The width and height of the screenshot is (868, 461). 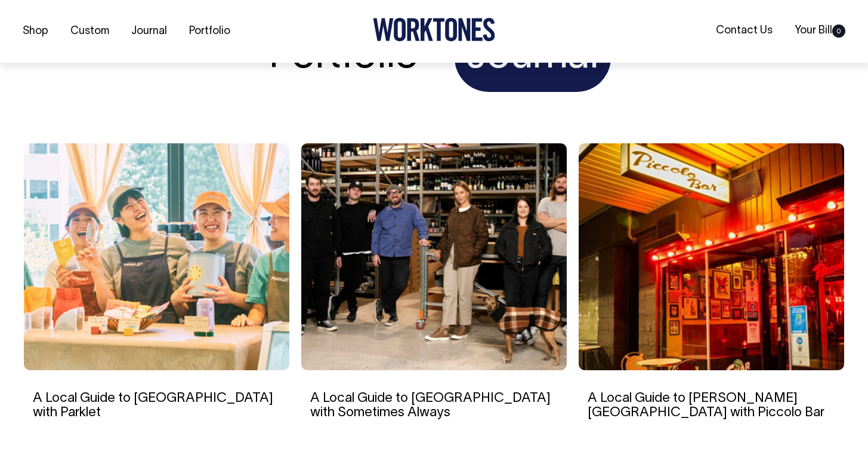 What do you see at coordinates (434, 256) in the screenshot?
I see `a: A Local Guide to Adelaide with Sometimes Always` at bounding box center [434, 256].